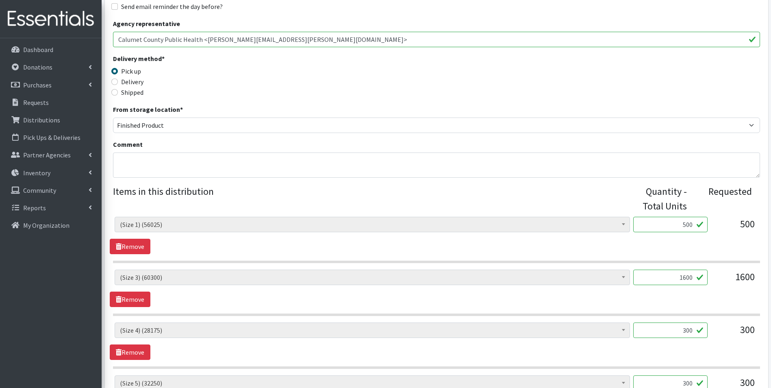 This screenshot has width=771, height=388. What do you see at coordinates (39, 190) in the screenshot?
I see `p: Community` at bounding box center [39, 190].